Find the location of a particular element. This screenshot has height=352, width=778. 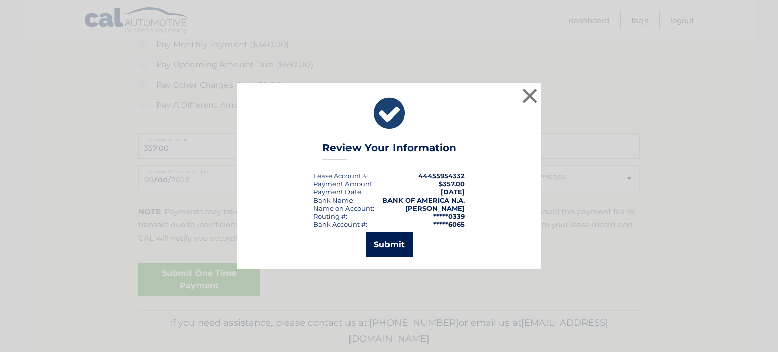

div: Bank Account #: is located at coordinates (340, 224).